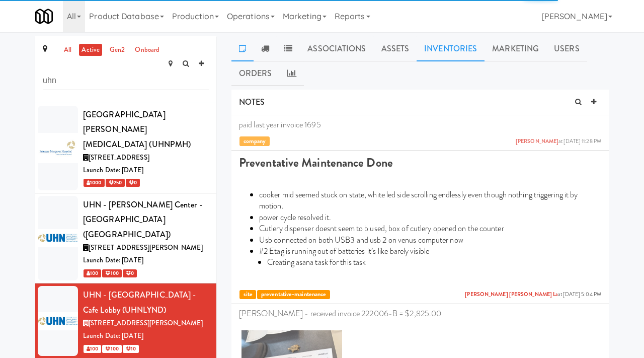 This screenshot has height=358, width=644. Describe the element at coordinates (252, 102) in the screenshot. I see `span: NOTES` at that location.